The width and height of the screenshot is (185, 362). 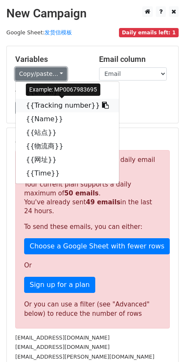 I want to click on small: Google Sheet:, so click(x=39, y=32).